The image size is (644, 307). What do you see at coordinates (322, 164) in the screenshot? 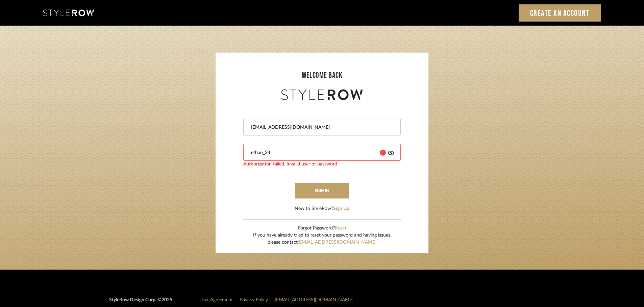
I see `div: Authorization failed. Invalid user or password.` at bounding box center [322, 164].